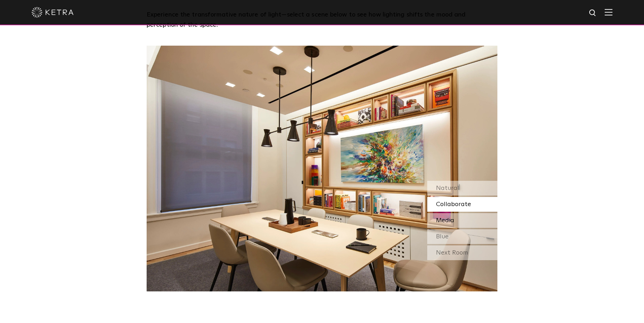 Image resolution: width=644 pixels, height=323 pixels. What do you see at coordinates (445, 220) in the screenshot?
I see `span: Media` at bounding box center [445, 220].